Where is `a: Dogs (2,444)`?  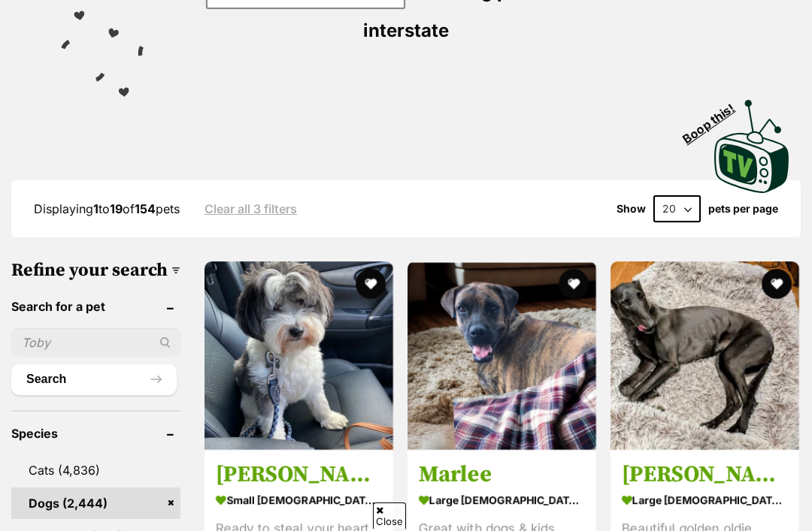
a: Dogs (2,444) is located at coordinates (95, 504).